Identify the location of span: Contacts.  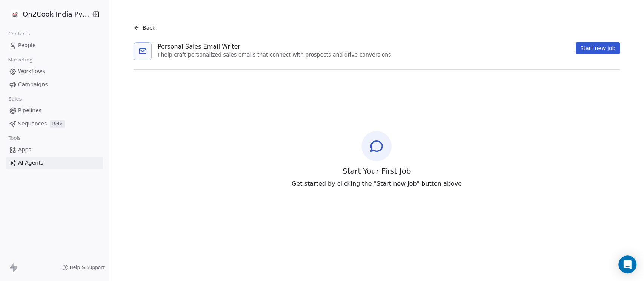
(19, 34).